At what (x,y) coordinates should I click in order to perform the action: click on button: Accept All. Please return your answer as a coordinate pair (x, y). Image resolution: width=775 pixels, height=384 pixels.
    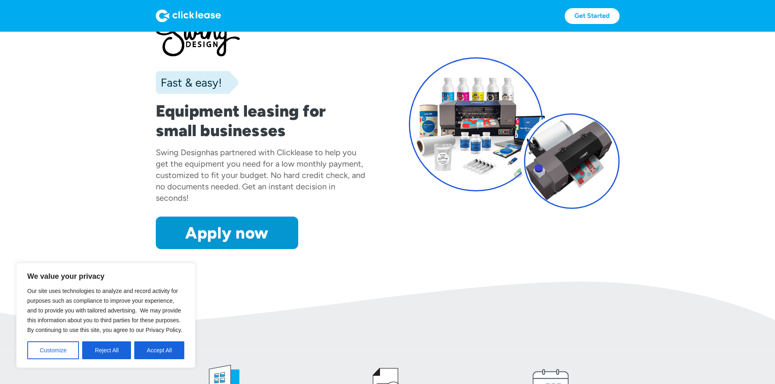
    Looking at the image, I should click on (159, 351).